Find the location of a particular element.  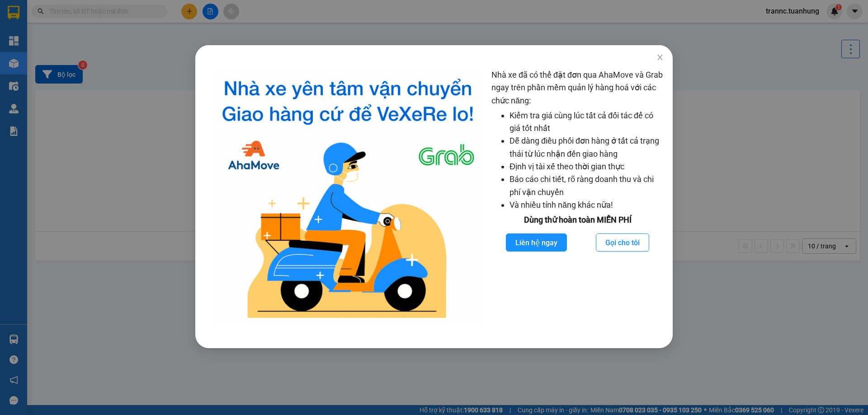

div: Dùng thử hoàn toàn MIỄN PHÍ is located at coordinates (577, 220).